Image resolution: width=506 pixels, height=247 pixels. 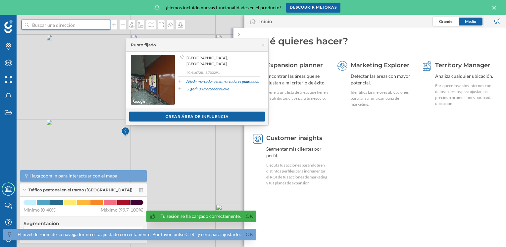 I want to click on img: Geoblink Logo, so click(x=8, y=26).